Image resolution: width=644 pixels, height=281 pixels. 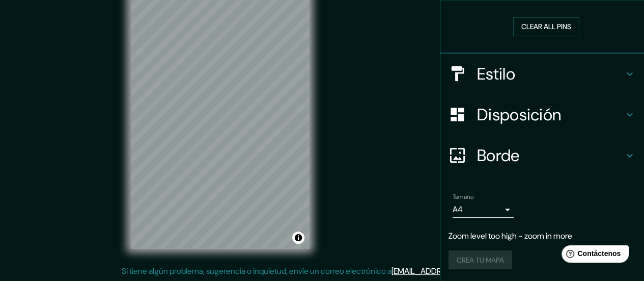 I want to click on font: Disposición, so click(x=519, y=115).